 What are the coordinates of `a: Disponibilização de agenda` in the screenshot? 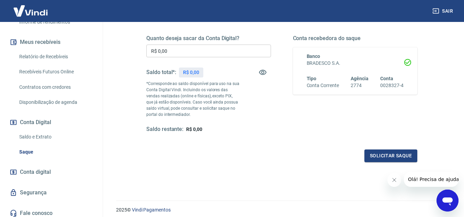 It's located at (55, 102).